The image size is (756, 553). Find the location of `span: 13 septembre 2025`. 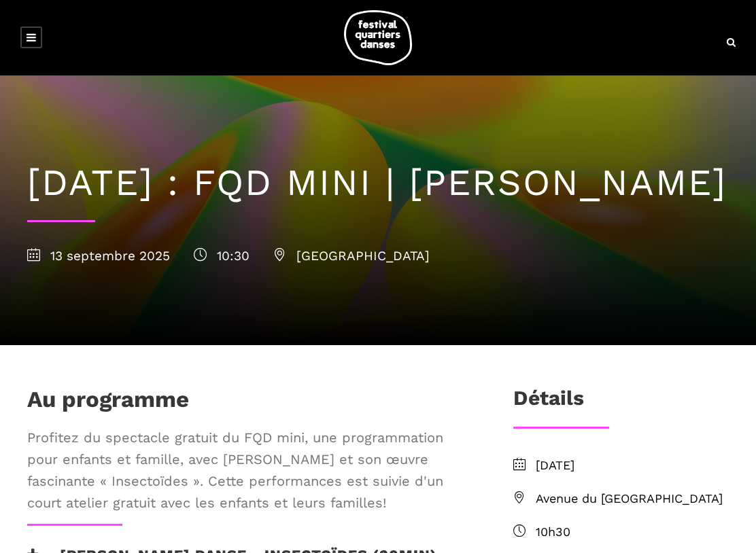

span: 13 septembre 2025 is located at coordinates (98, 255).